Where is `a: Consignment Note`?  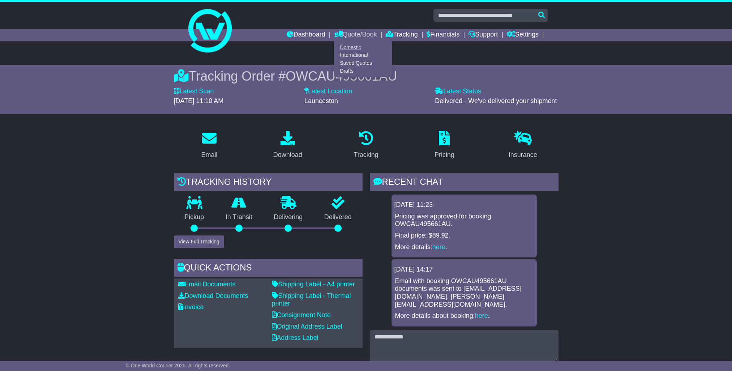
a: Consignment Note is located at coordinates (301, 315).